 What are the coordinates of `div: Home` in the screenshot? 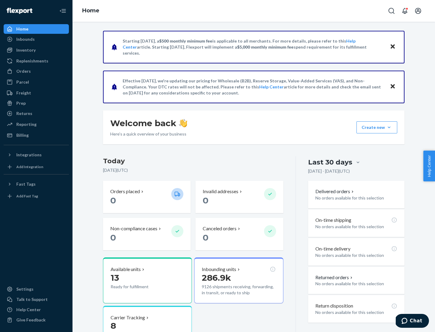 It's located at (22, 29).